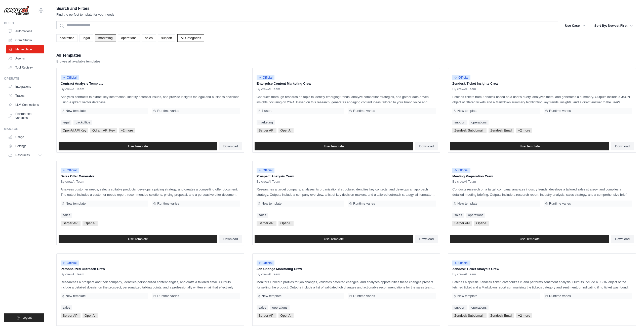 This screenshot has width=644, height=326. What do you see at coordinates (346, 100) in the screenshot?
I see `p: Conducts thorough research on topic to identify emerging trends, analyze competitor strategies, a...` at bounding box center [346, 100].